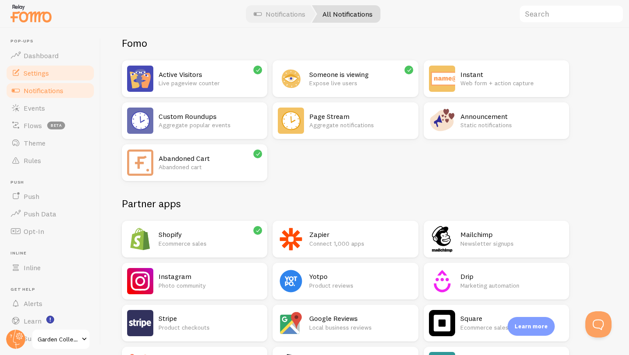  I want to click on a: Events, so click(50, 108).